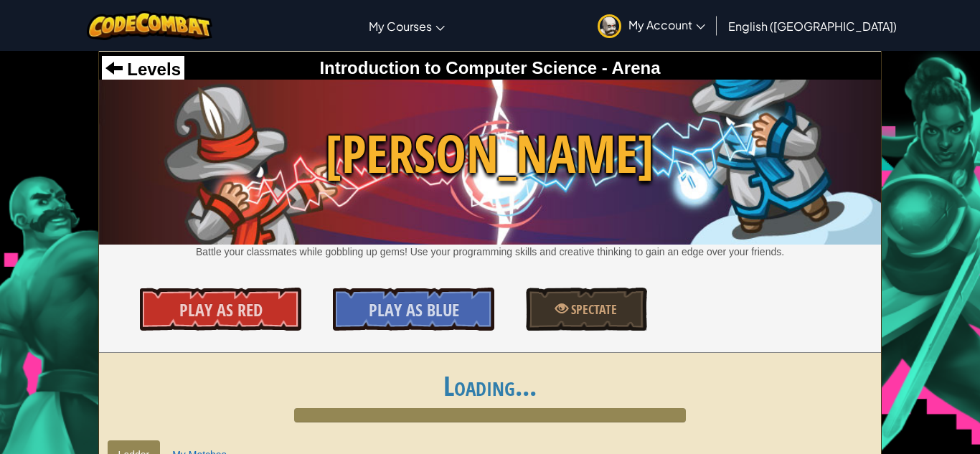 The image size is (980, 454). I want to click on a: Levels, so click(143, 69).